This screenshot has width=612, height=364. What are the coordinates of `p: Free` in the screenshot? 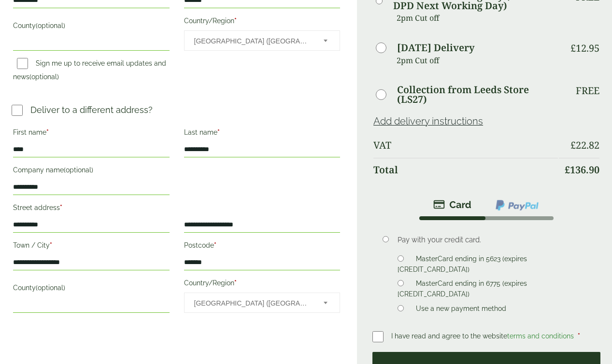 It's located at (588, 91).